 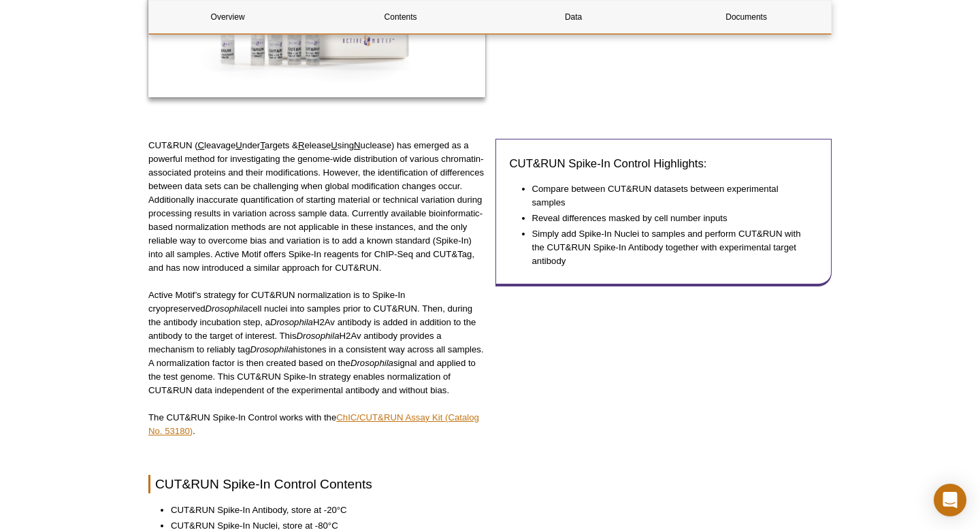 What do you see at coordinates (357, 145) in the screenshot?
I see `u: N` at bounding box center [357, 145].